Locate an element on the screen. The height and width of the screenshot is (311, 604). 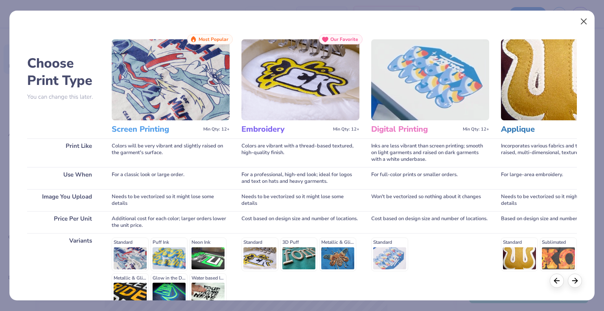
div: For full-color prints or smaller orders. is located at coordinates (430, 178).